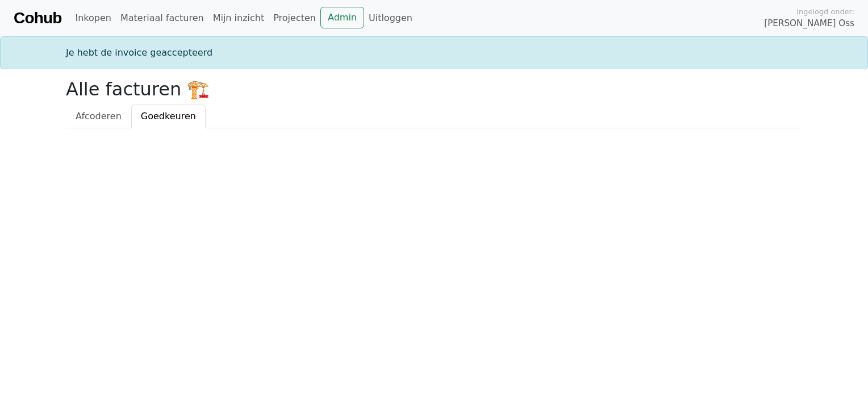  What do you see at coordinates (434, 89) in the screenshot?
I see `h2: Alle facturen 🏗️` at bounding box center [434, 89].